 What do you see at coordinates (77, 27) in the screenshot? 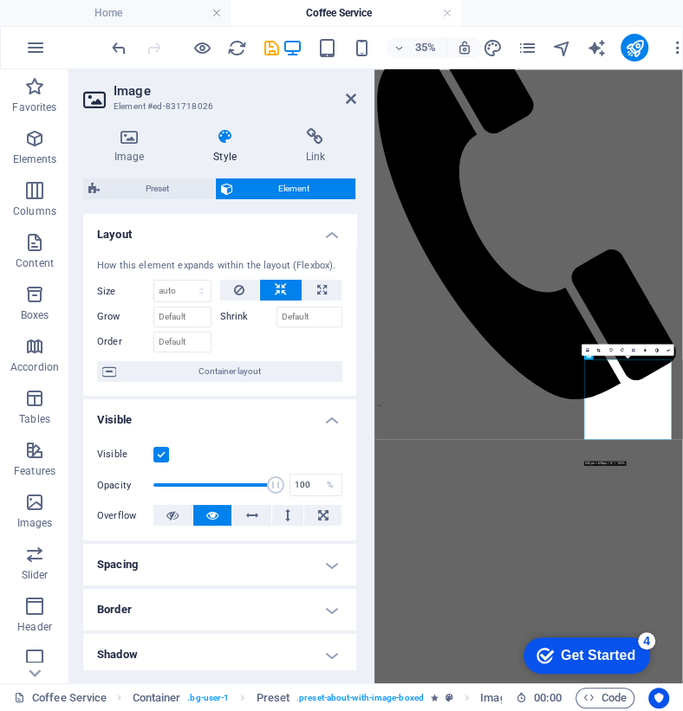
I see `div: Get Started 4 items remaining, 20% complete` at bounding box center [77, 27].